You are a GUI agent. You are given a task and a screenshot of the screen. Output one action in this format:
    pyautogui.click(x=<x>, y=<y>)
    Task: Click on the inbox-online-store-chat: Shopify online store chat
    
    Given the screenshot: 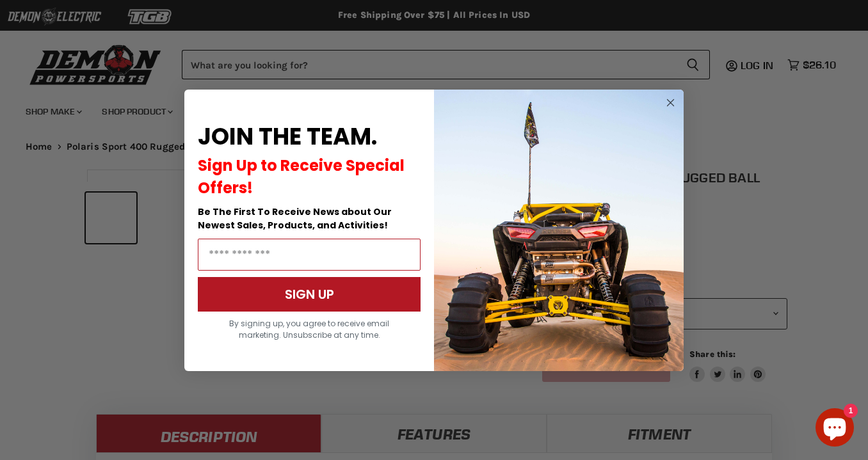 What is the action you would take?
    pyautogui.click(x=835, y=429)
    